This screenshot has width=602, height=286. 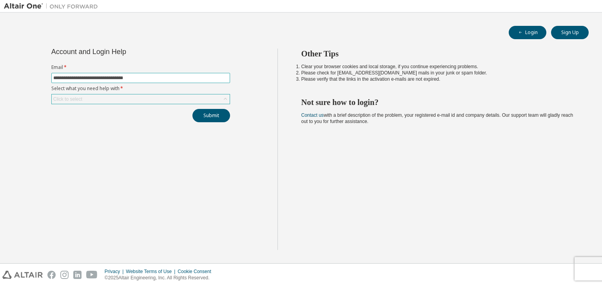 I want to click on label: Select what you need help with, so click(x=141, y=89).